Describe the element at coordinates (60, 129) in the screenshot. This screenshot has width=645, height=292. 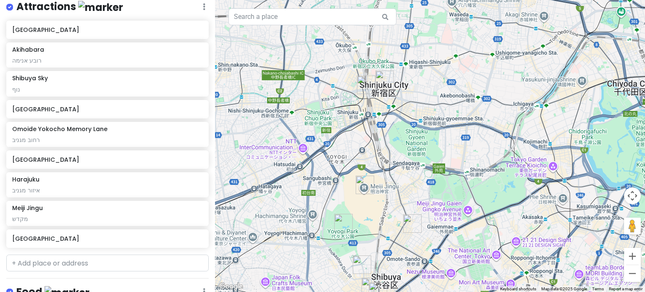
I see `h6: Omoide Yokocho Memory Lane` at that location.